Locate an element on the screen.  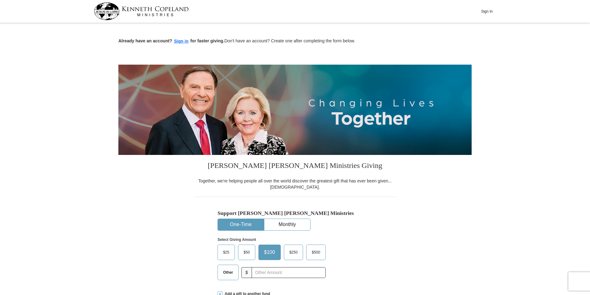
button: Sign In is located at coordinates (487, 11).